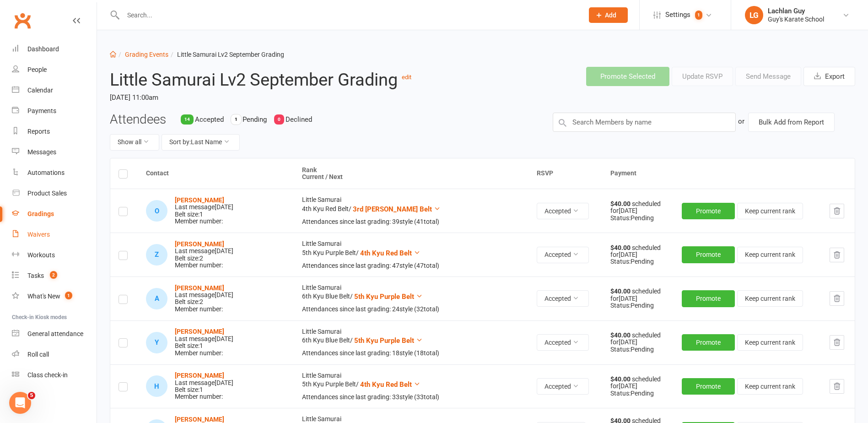  What do you see at coordinates (406, 77) in the screenshot?
I see `a: edit` at bounding box center [406, 77].